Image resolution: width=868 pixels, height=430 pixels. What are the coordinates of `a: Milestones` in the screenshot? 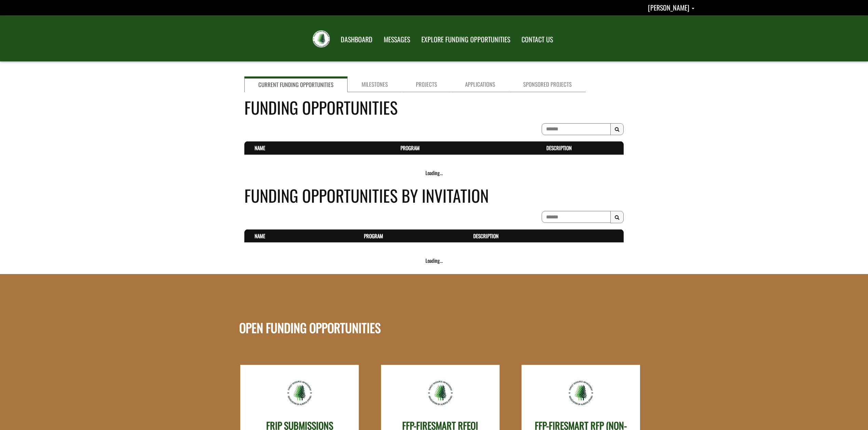 It's located at (374, 84).